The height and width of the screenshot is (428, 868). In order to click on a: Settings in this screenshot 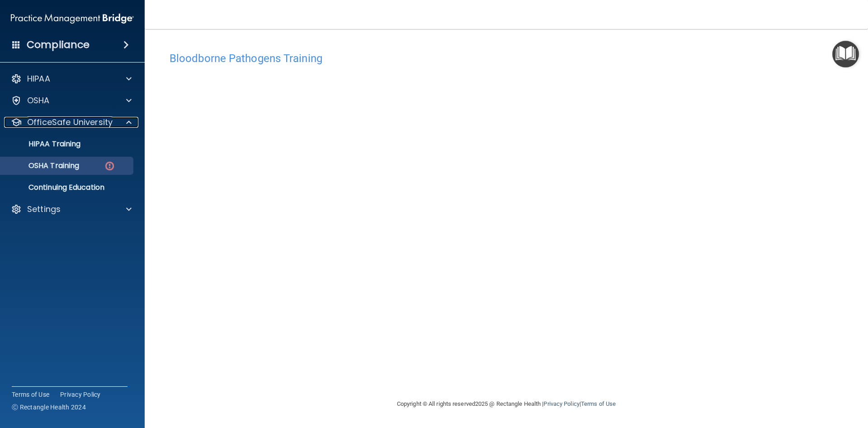, I will do `click(71, 209)`.